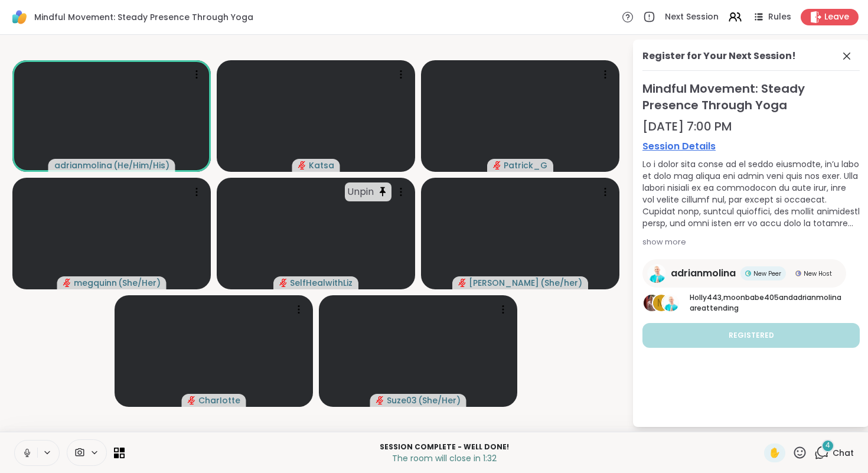 The width and height of the screenshot is (868, 473). What do you see at coordinates (843, 453) in the screenshot?
I see `span: Chat` at bounding box center [843, 453].